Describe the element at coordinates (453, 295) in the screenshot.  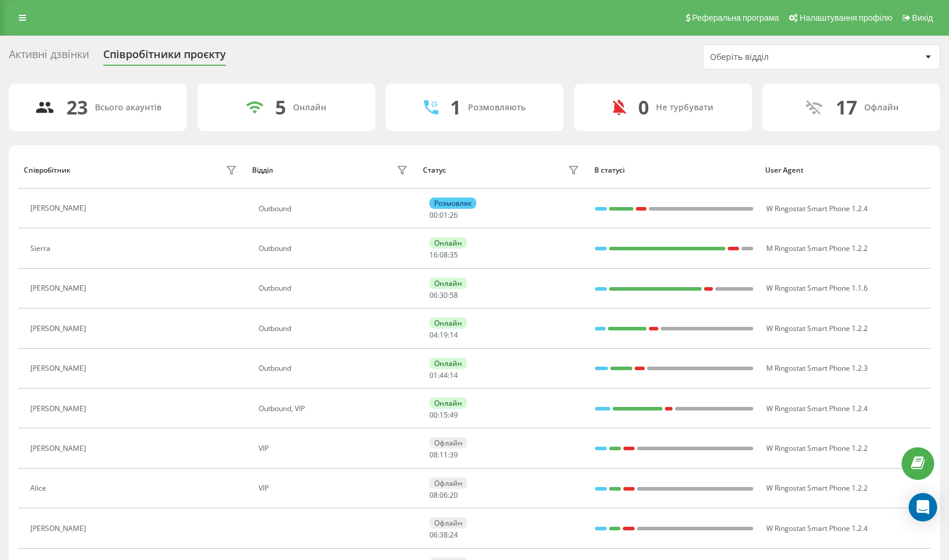
I see `span: 58` at that location.